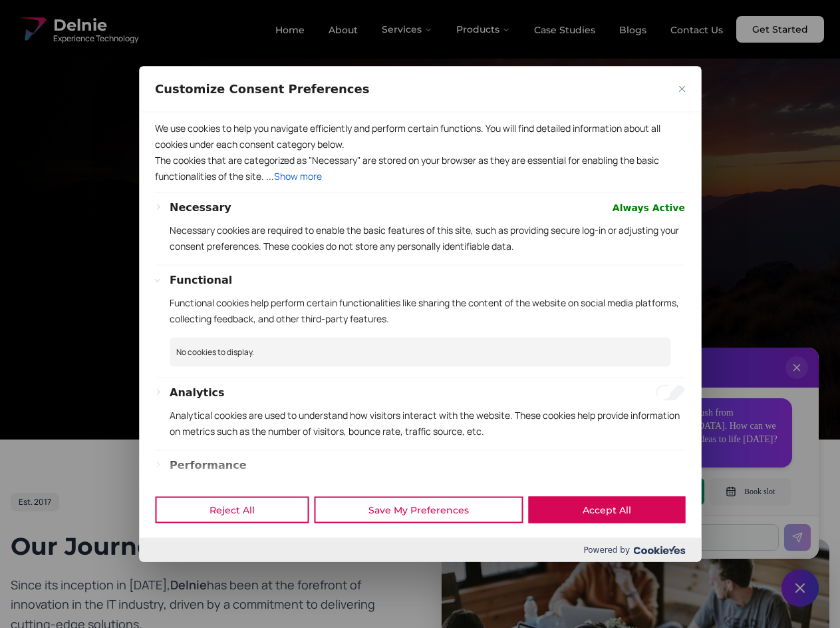 The image size is (840, 628). Describe the element at coordinates (262, 89) in the screenshot. I see `span: Customize Consent Preferences` at that location.